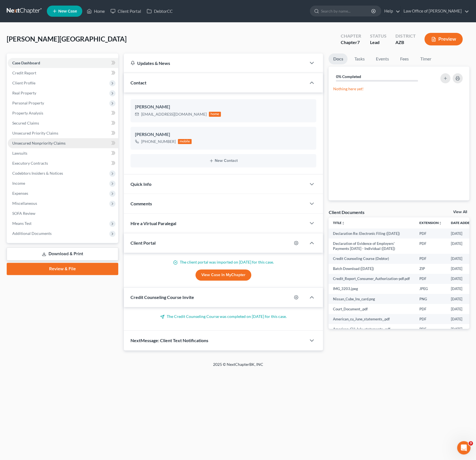 Image resolution: width=476 pixels, height=460 pixels. What do you see at coordinates (63, 123) in the screenshot?
I see `a: Secured Claims` at bounding box center [63, 123].